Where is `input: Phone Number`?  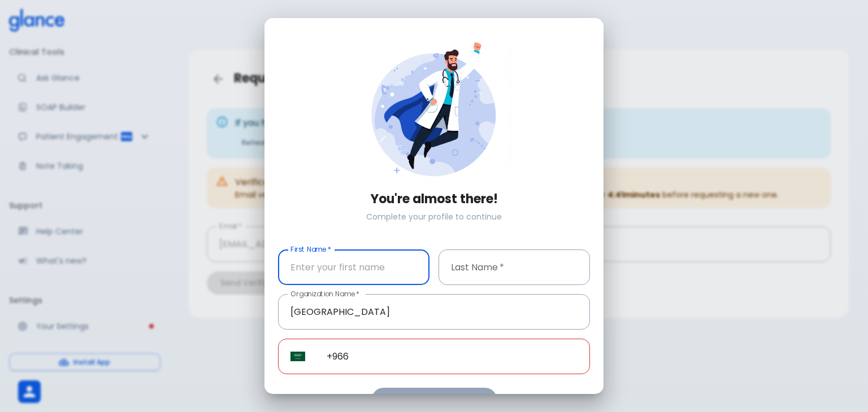
input: Phone Number is located at coordinates (452, 356).